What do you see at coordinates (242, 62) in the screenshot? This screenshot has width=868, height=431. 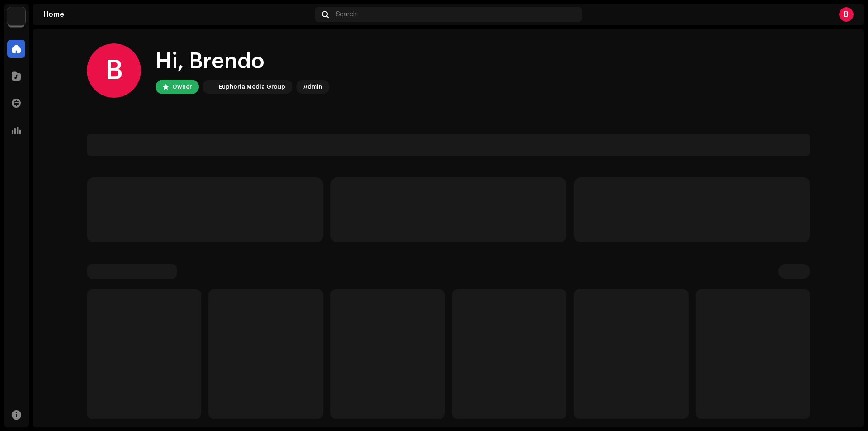 I see `div: Hi, Brendo` at bounding box center [242, 62].